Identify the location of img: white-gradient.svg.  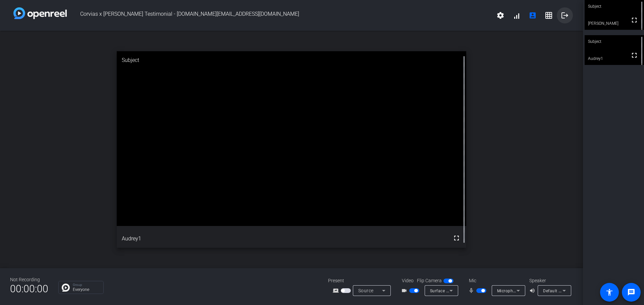
(40, 13).